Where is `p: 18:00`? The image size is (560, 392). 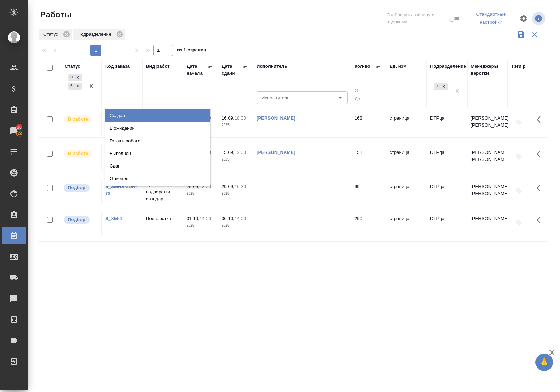
p: 18:00 is located at coordinates (240, 118).